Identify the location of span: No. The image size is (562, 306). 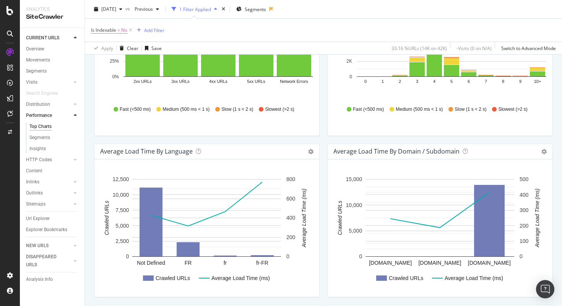
(124, 30).